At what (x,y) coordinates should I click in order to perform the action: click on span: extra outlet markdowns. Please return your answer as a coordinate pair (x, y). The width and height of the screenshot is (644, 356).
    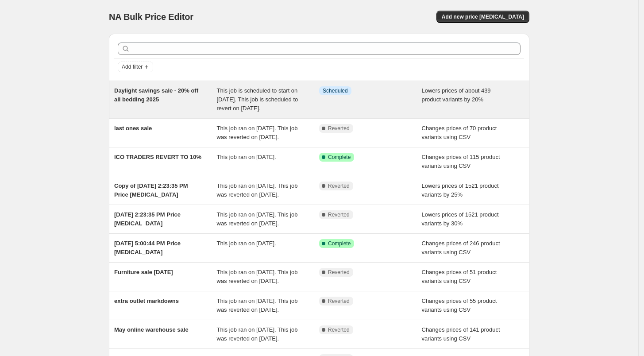
    Looking at the image, I should click on (146, 301).